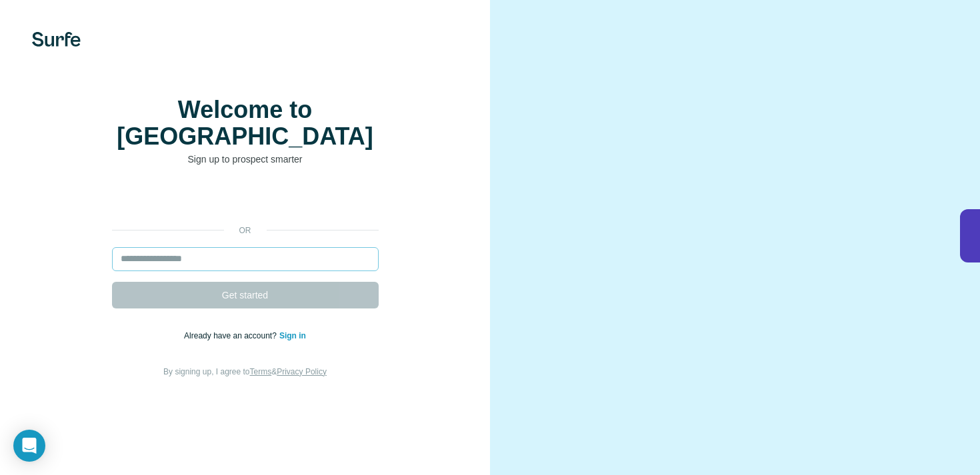 This screenshot has height=475, width=980. I want to click on p: or, so click(245, 230).